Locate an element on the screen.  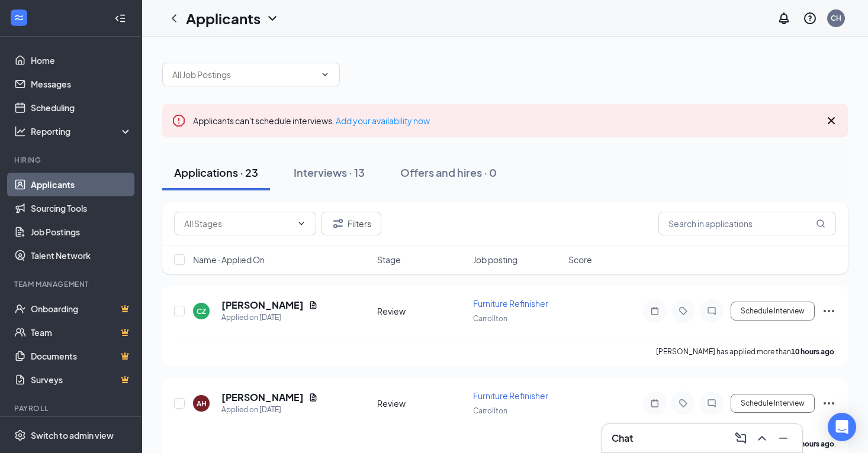
svg: Minimize is located at coordinates (783, 438).